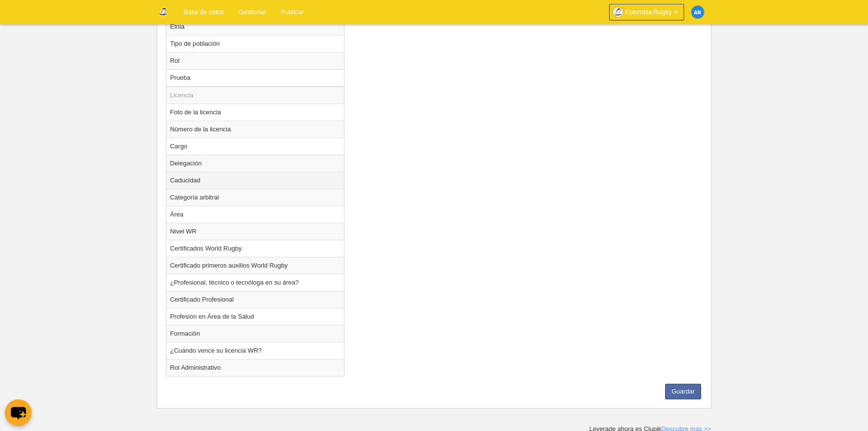 The width and height of the screenshot is (868, 431). I want to click on td: Tipo de población, so click(255, 43).